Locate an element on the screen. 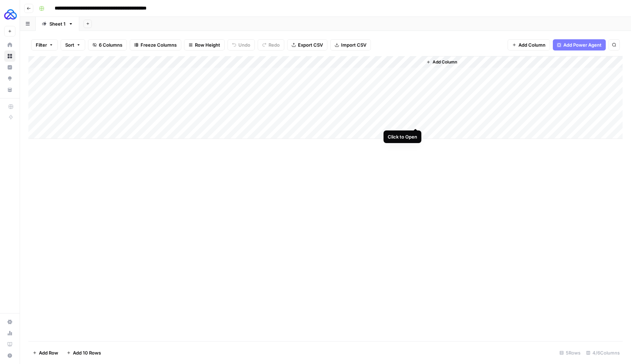  span: Sort is located at coordinates (70, 45).